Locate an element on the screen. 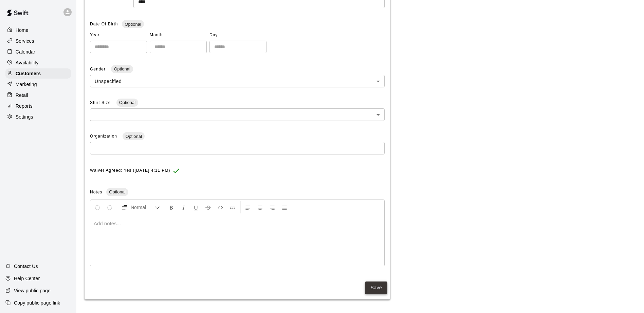 This screenshot has width=644, height=313. a: Availability is located at coordinates (38, 63).